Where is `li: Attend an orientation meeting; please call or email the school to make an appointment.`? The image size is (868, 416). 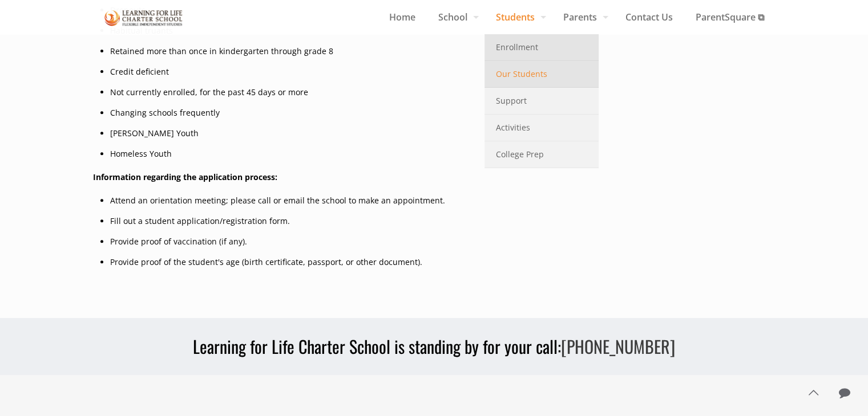 li: Attend an orientation meeting; please call or email the school to make an appointment. is located at coordinates (443, 201).